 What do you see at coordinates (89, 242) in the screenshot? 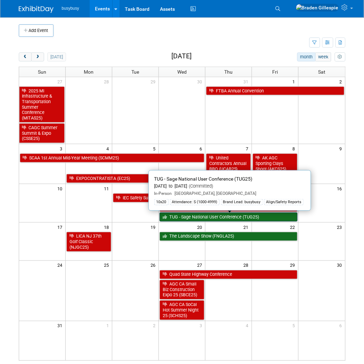
I see `a: LICA NJ 37th Golf Classic (NJGC25)` at bounding box center [89, 242].